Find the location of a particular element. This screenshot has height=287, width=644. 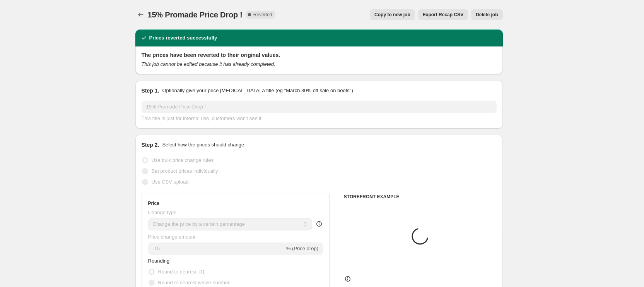

input: 30% off holiday sale is located at coordinates (319, 107).